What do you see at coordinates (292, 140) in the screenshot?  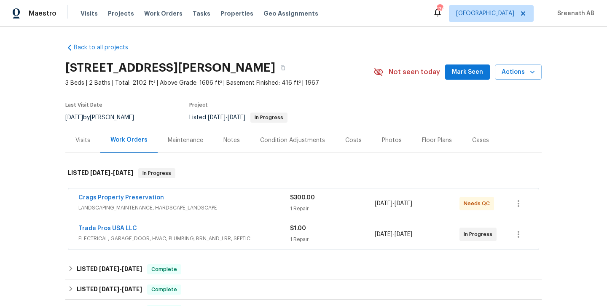 I see `div: Condition Adjustments` at bounding box center [292, 140].